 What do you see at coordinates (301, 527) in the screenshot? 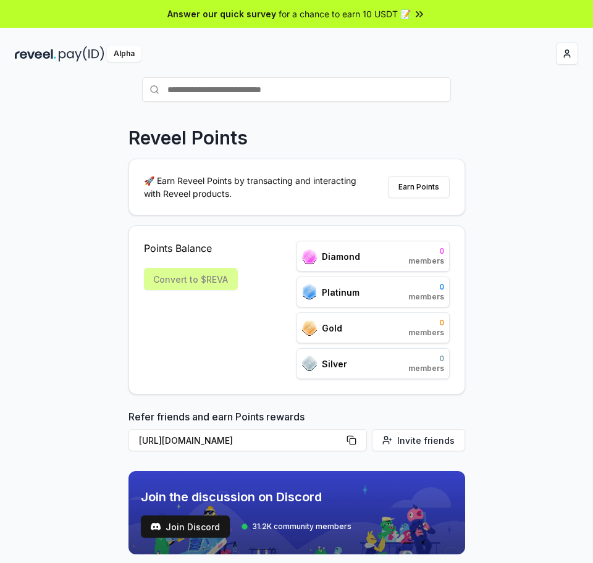
I see `span: 31.2K community members` at bounding box center [301, 527].